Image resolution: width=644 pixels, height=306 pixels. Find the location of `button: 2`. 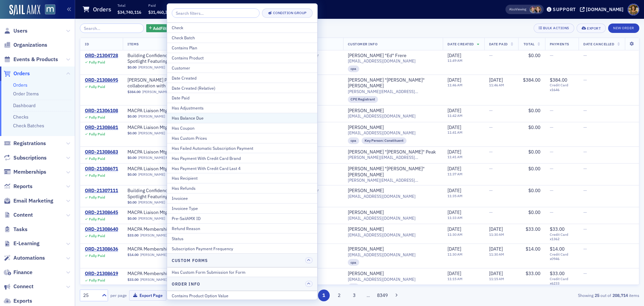

button: 2 is located at coordinates (339, 295).